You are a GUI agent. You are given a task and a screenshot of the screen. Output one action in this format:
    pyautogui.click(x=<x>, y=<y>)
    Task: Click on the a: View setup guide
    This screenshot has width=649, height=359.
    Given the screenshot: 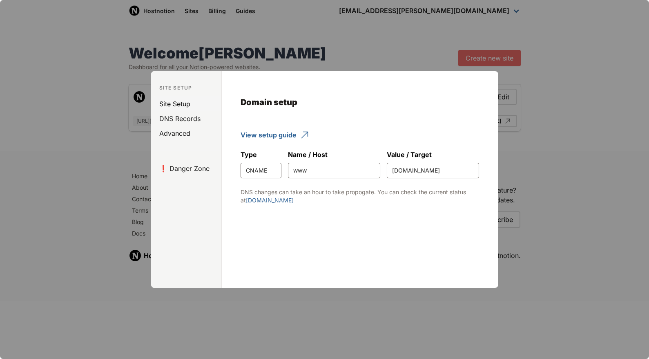 What is the action you would take?
    pyautogui.click(x=360, y=135)
    